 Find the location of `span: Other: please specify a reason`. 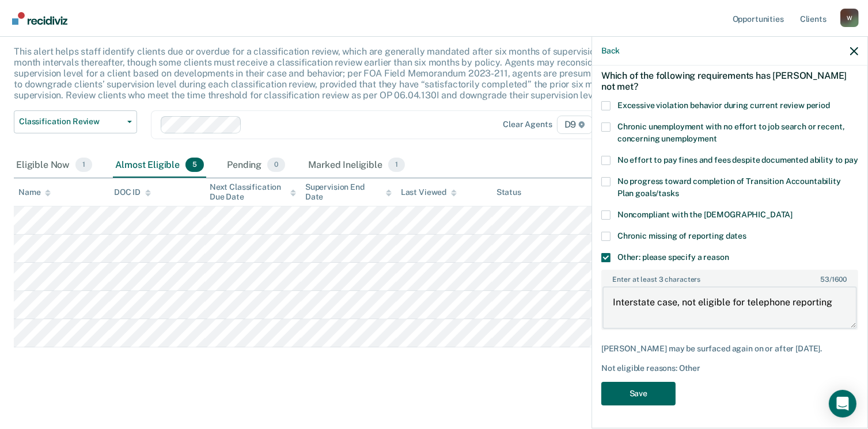

span: Other: please specify a reason is located at coordinates (673, 258).